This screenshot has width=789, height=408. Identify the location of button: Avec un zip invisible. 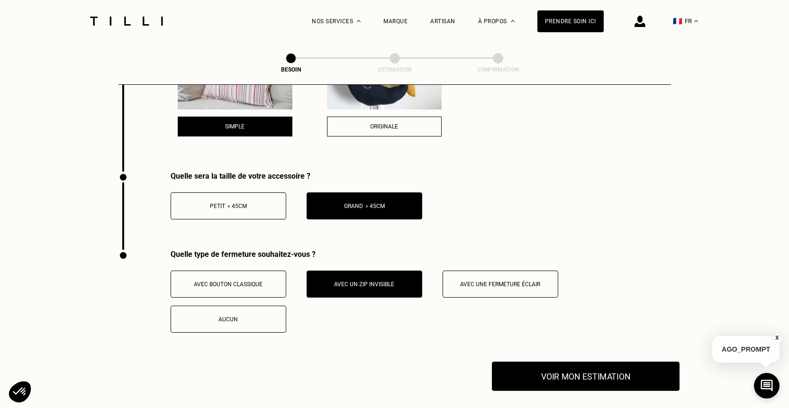
(364, 284).